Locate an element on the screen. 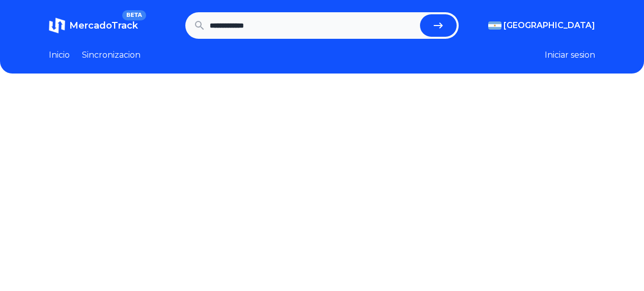 Image resolution: width=644 pixels, height=291 pixels. span: MercadoTrack is located at coordinates (103, 25).